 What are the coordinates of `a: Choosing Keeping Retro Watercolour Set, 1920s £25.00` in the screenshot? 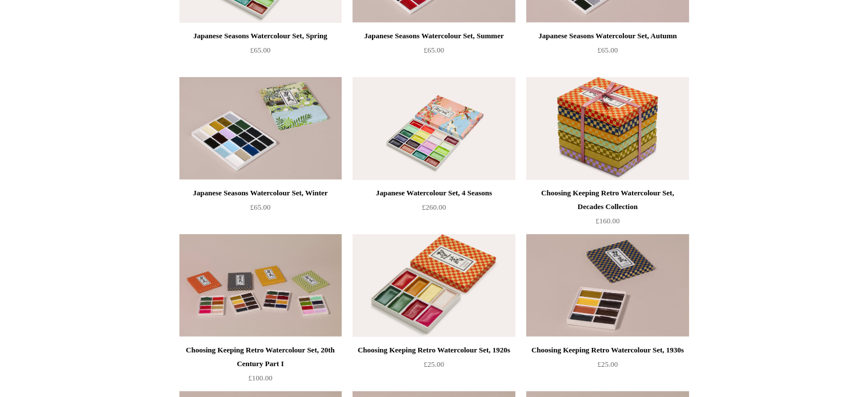 It's located at (434, 367).